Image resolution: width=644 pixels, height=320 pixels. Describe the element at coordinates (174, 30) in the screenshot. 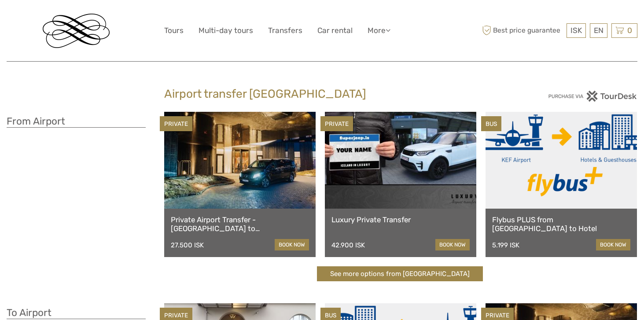

I see `a: Tours` at that location.